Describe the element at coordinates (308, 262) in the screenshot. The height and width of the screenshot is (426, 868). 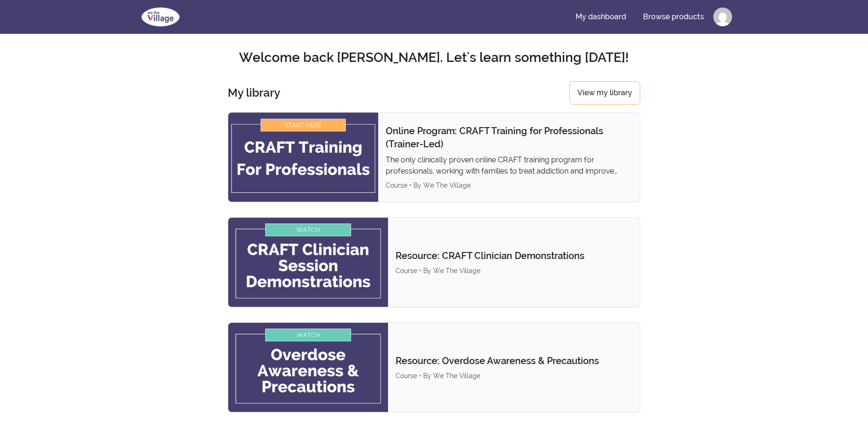
I see `img: Product image for Resource: CRAFT Clinician Demonstrations` at that location.